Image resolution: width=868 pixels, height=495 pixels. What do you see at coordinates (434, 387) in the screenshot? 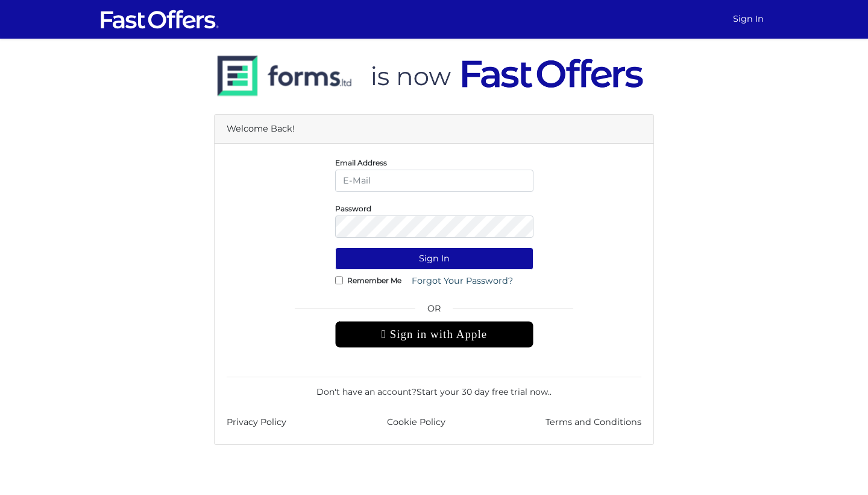
I see `div: Don't have an account? .` at bounding box center [434, 387].